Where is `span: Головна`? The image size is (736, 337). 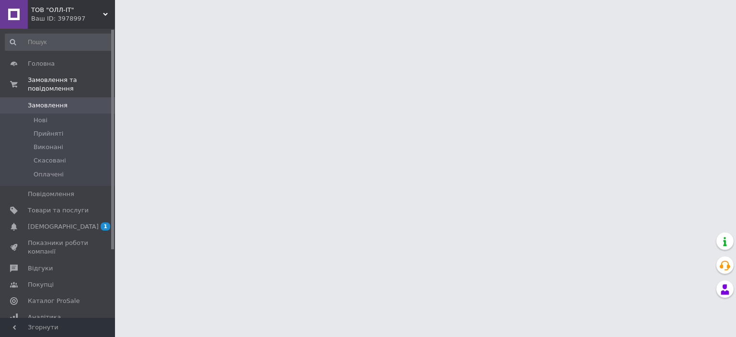 span: Головна is located at coordinates (41, 64).